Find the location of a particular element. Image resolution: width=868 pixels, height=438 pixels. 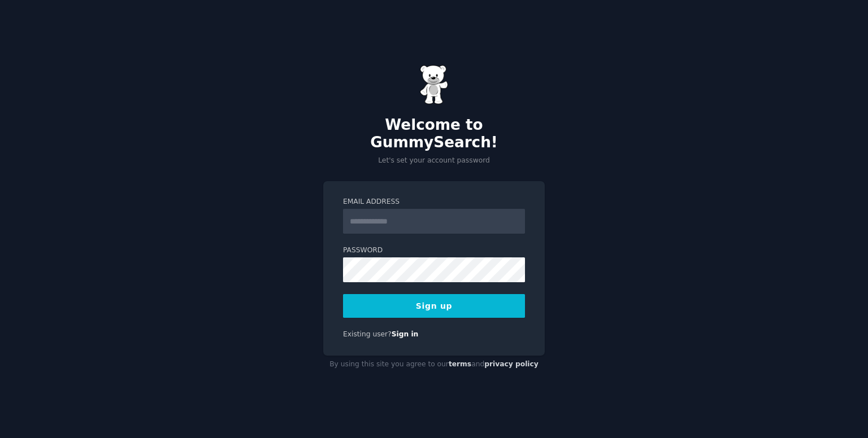

a: Sign in is located at coordinates (405, 334).